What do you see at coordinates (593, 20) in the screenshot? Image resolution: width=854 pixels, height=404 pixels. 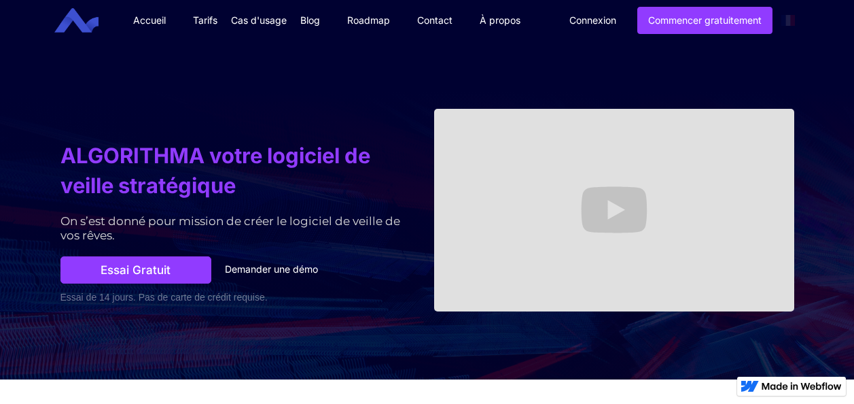 I see `a: Connexion` at bounding box center [593, 20].